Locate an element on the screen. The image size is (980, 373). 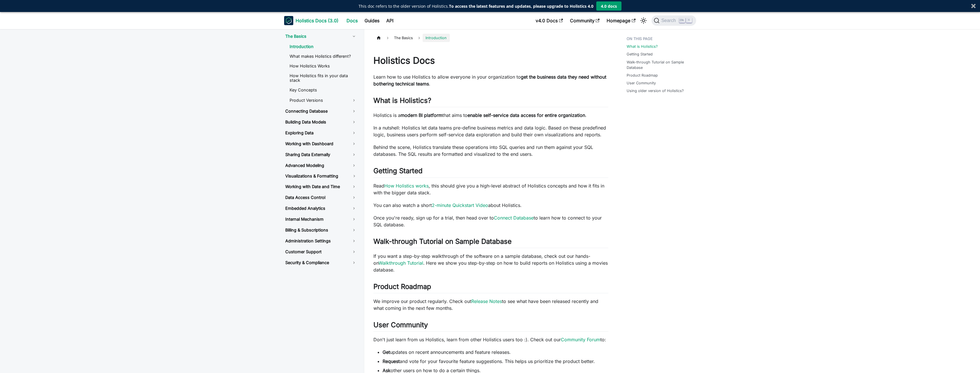
a: Introduction is located at coordinates (324, 47).